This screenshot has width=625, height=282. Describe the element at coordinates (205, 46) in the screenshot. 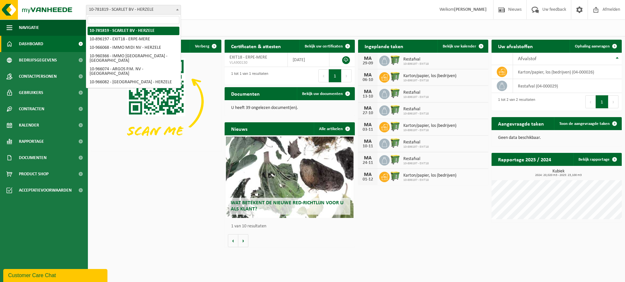

I see `button: Verberg` at that location.